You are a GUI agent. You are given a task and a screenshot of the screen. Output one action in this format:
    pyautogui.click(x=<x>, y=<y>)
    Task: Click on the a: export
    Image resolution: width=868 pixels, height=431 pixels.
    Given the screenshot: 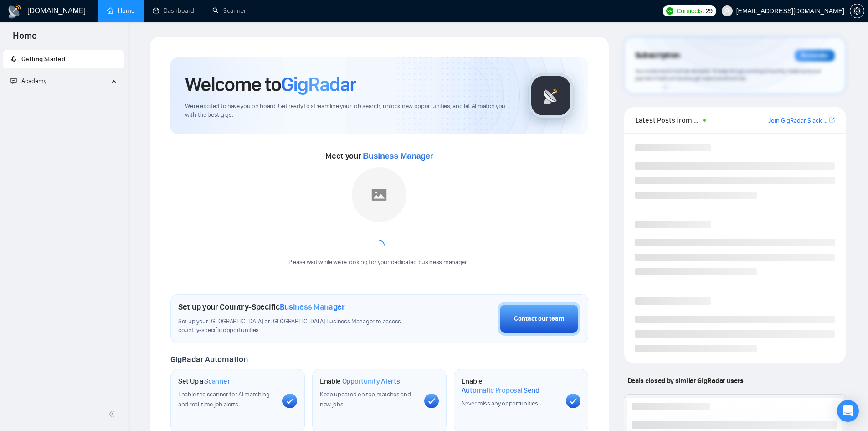 What is the action you would take?
    pyautogui.click(x=831, y=120)
    